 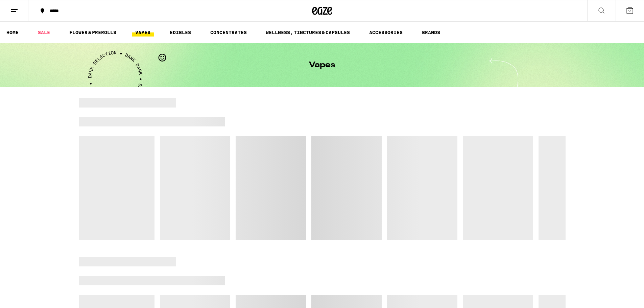 What do you see at coordinates (322, 65) in the screenshot?
I see `h1: Vapes` at bounding box center [322, 65].